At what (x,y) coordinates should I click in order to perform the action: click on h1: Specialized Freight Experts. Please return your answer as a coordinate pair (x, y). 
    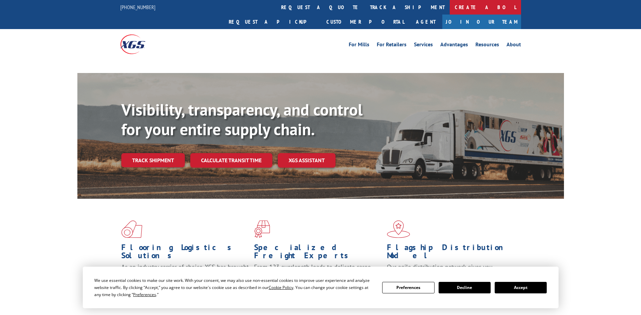
    Looking at the image, I should click on (318, 253).